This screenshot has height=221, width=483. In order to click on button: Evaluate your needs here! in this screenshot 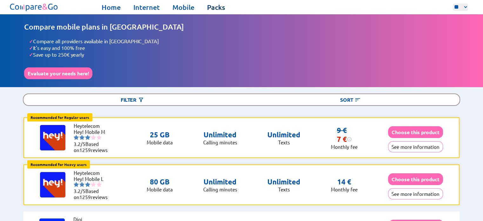, I will do `click(58, 73)`.